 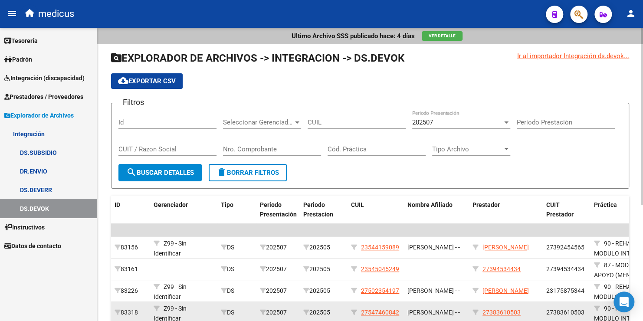 What do you see at coordinates (380, 269) in the screenshot?
I see `span: 23545045249` at bounding box center [380, 269].